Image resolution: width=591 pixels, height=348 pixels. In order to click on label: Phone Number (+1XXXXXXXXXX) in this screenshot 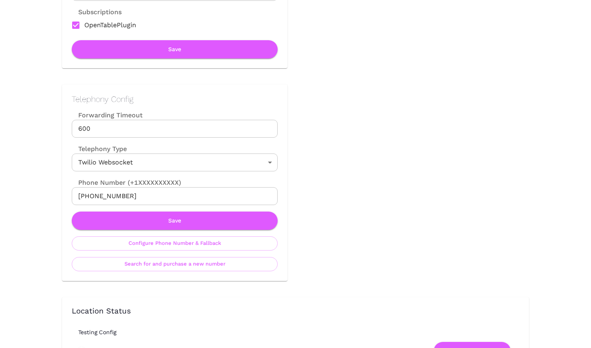, I will do `click(175, 182)`.